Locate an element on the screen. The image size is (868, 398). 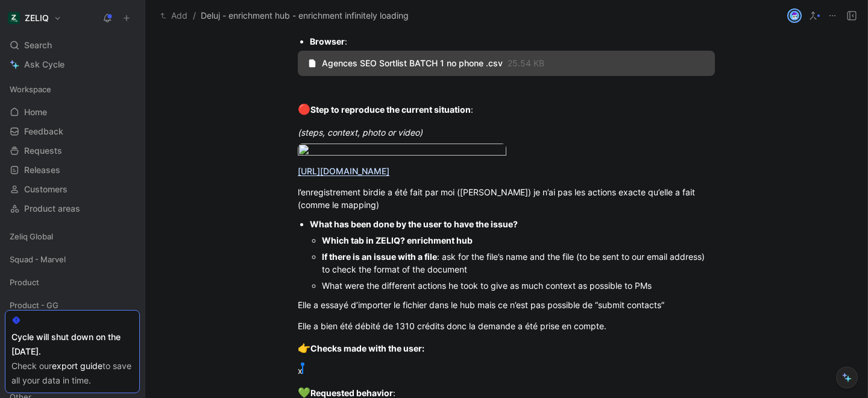
strong: What has been done by the user to have the issue? is located at coordinates (413, 223).